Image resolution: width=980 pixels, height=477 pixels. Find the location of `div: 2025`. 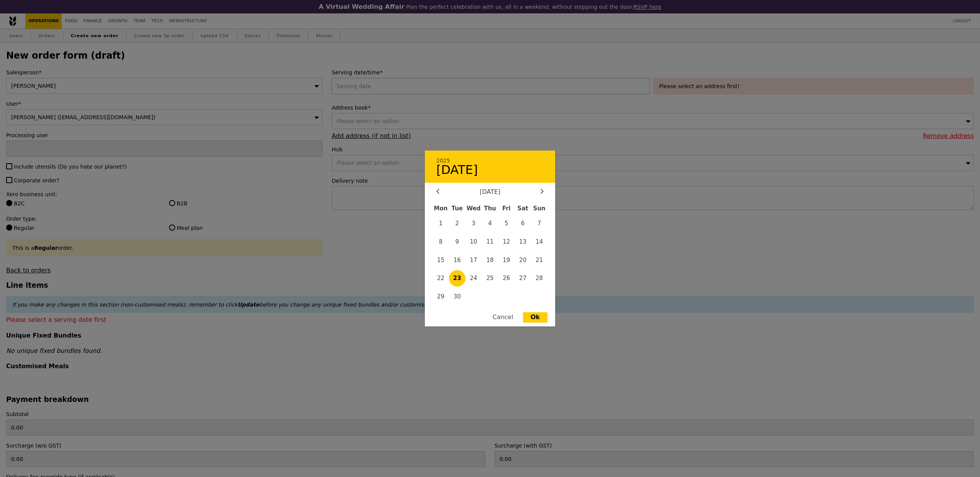

div: 2025 is located at coordinates (490, 161).